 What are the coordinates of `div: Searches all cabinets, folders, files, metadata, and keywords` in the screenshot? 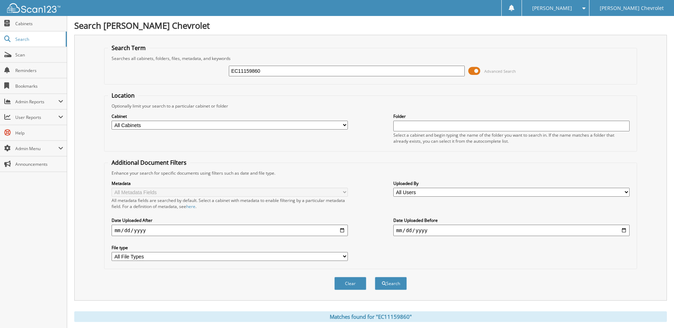 It's located at (370, 58).